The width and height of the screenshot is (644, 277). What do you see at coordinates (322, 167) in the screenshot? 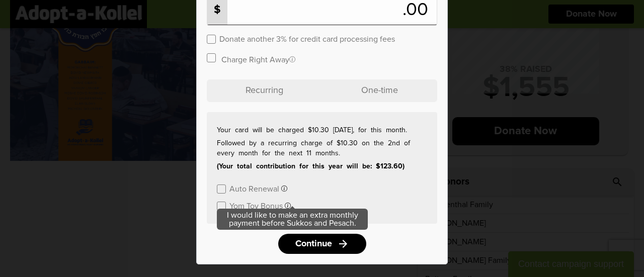
I see `p: (Your total contribution for this year will be: $123.60)` at bounding box center [322, 167].